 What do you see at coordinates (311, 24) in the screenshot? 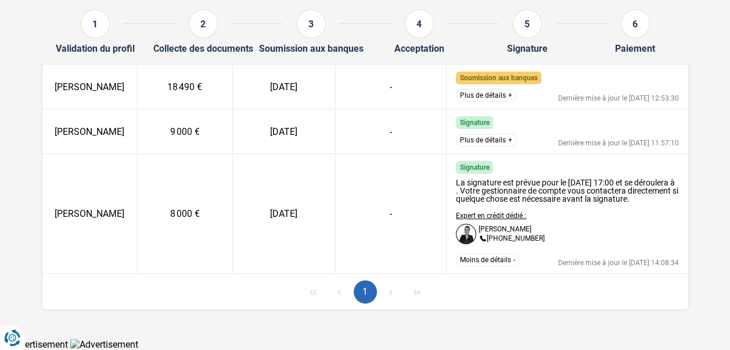
I see `div: 3` at bounding box center [311, 24].